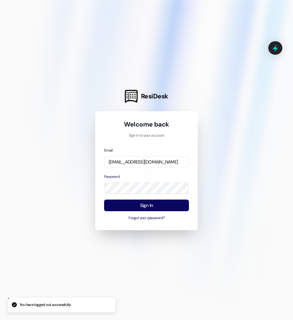  I want to click on label: Email, so click(108, 150).